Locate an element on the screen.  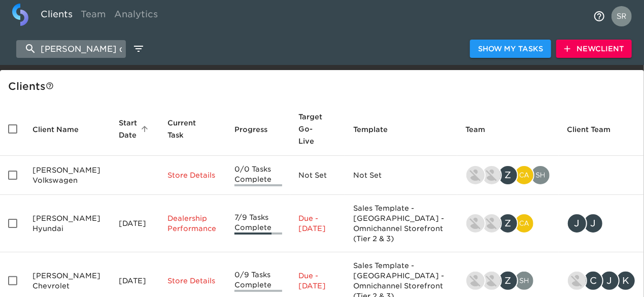
span: Client Name is located at coordinates (62, 129).